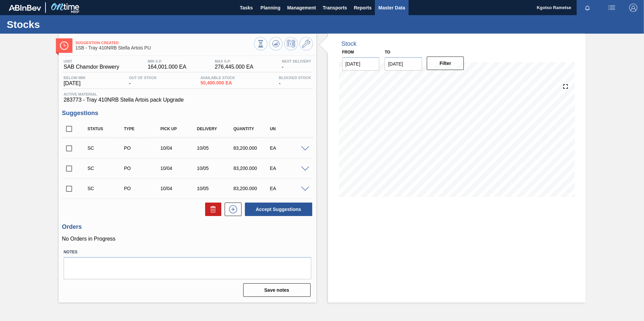  Describe the element at coordinates (187, 252) in the screenshot. I see `label: Notes` at that location.